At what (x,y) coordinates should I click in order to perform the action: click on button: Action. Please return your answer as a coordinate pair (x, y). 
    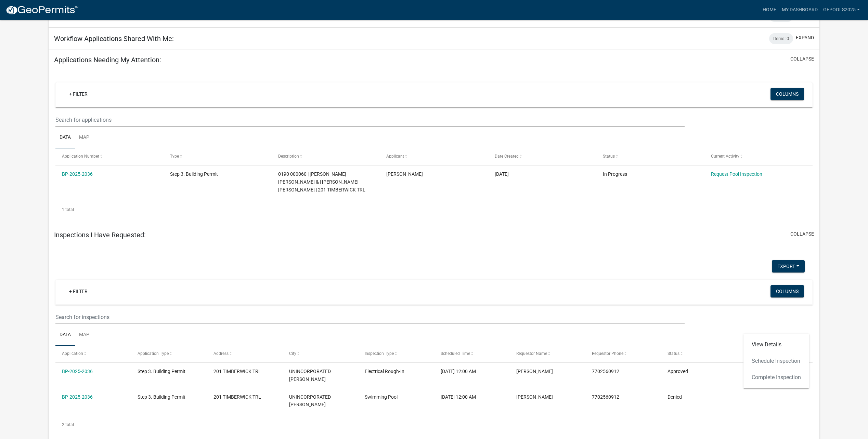
    Looking at the image, I should click on (760, 398).